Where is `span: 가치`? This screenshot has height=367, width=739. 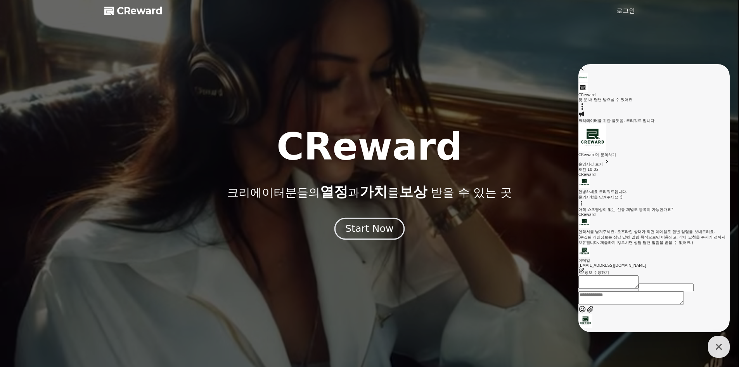
span: 가치 is located at coordinates (374, 191).